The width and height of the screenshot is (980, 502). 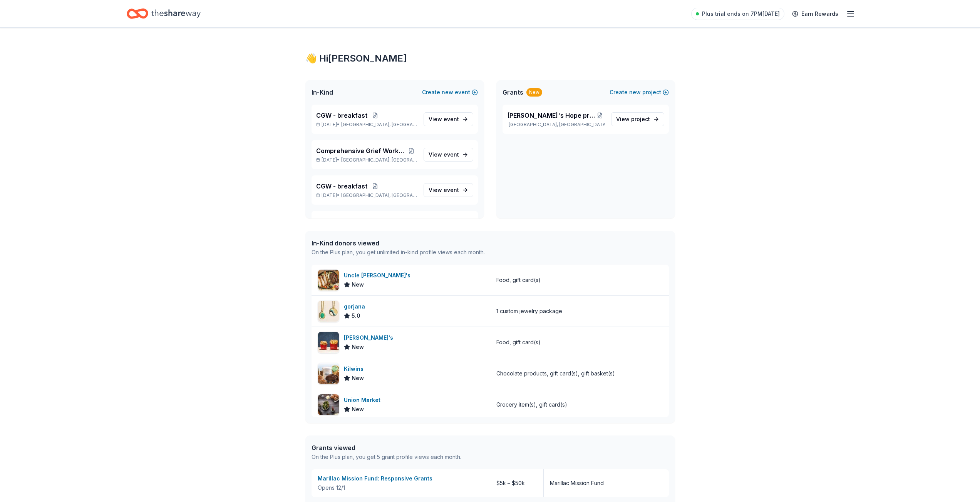 What do you see at coordinates (355, 317) in the screenshot?
I see `span: 5.0` at bounding box center [355, 317].